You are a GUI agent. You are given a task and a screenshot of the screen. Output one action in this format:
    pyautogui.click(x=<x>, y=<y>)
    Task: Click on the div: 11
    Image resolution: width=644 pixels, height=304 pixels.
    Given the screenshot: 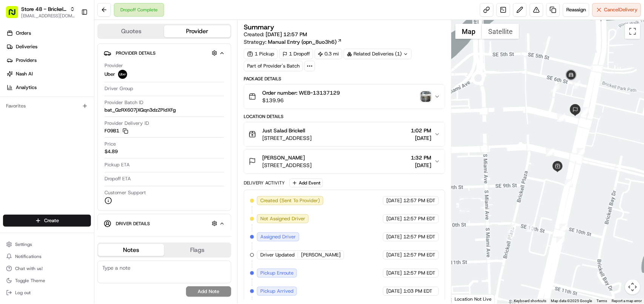 What is the action you would take?
    pyautogui.click(x=585, y=111)
    